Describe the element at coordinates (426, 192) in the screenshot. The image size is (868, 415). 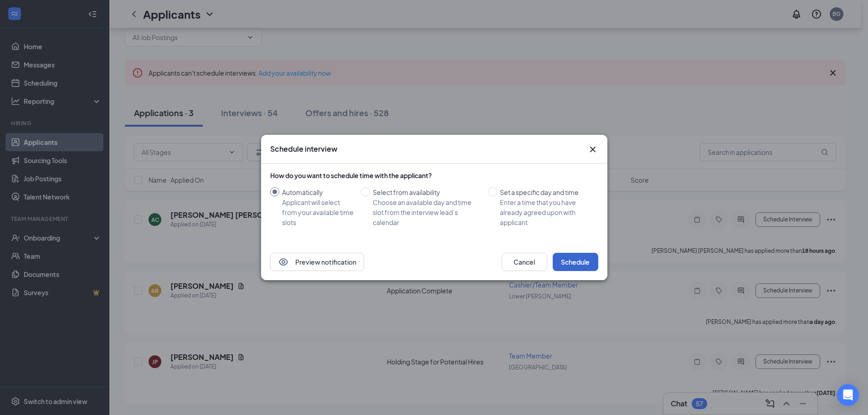
I see `div: Select from availability` at that location.